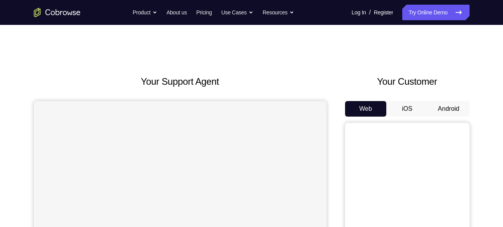 The height and width of the screenshot is (227, 503). What do you see at coordinates (278, 12) in the screenshot?
I see `button: Resources` at bounding box center [278, 12].